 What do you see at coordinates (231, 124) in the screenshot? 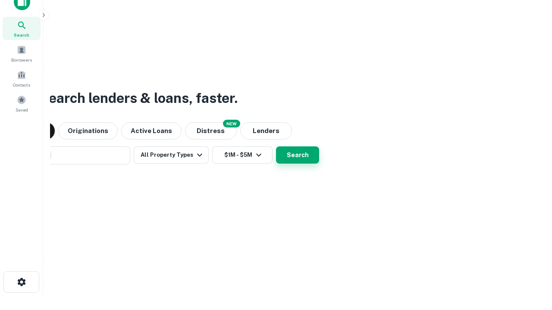
I see `div: NEW` at bounding box center [231, 124].